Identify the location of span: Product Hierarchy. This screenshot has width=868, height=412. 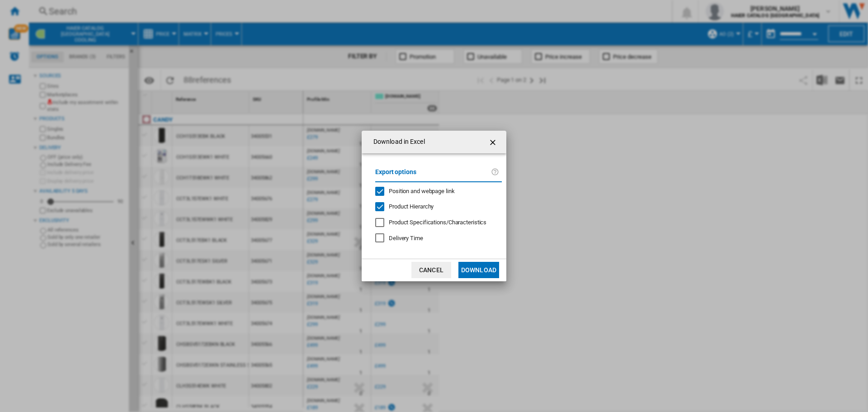
(411, 206).